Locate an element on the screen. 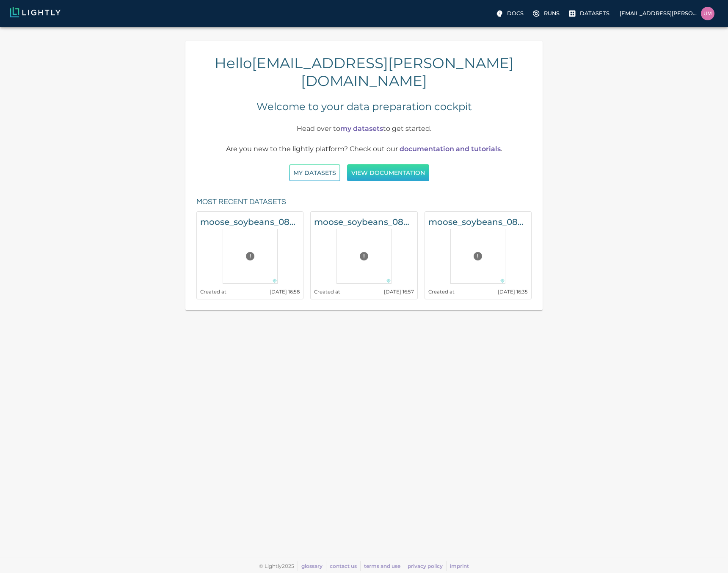 The image size is (728, 573). h6: moose_soybeans_0806_nrg_similarity_with_less_tiling_2000_with_tile_diversity is located at coordinates (364, 222).